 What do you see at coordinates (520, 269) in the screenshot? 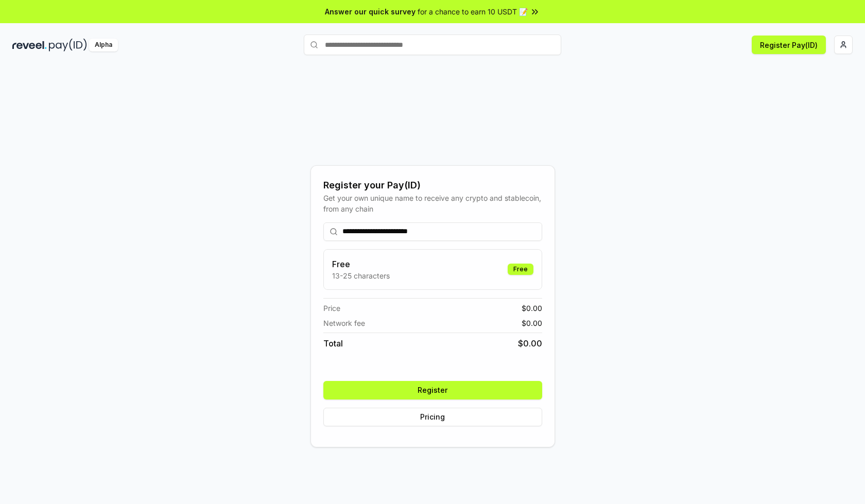
I see `div: Free` at bounding box center [520, 269].